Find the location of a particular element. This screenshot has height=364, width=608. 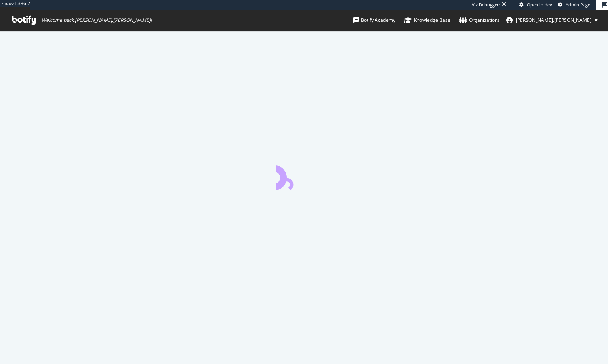

span: colin.reid is located at coordinates (554, 20).